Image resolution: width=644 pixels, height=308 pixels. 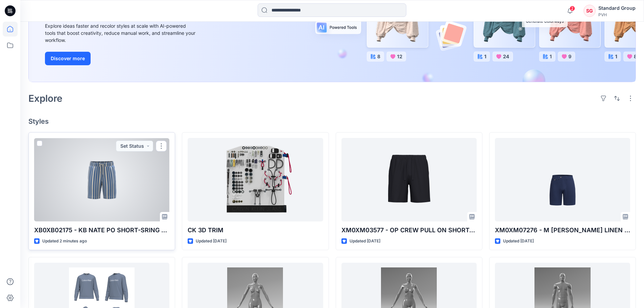 What do you see at coordinates (65, 241) in the screenshot?
I see `p: Updated 2 minutes ago` at bounding box center [65, 241].